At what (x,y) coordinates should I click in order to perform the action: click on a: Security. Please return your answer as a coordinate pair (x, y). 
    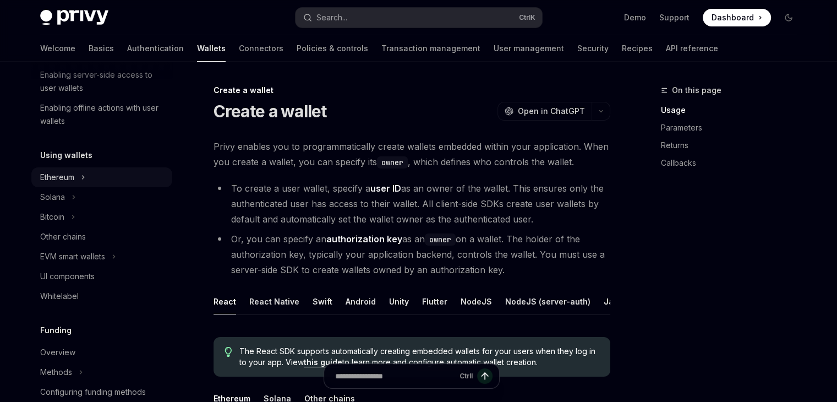
    Looking at the image, I should click on (592, 48).